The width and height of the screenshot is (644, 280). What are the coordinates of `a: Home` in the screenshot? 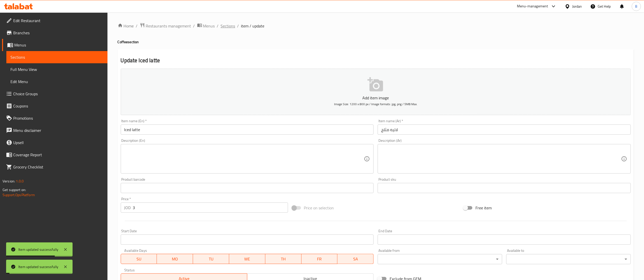 It's located at (126, 26).